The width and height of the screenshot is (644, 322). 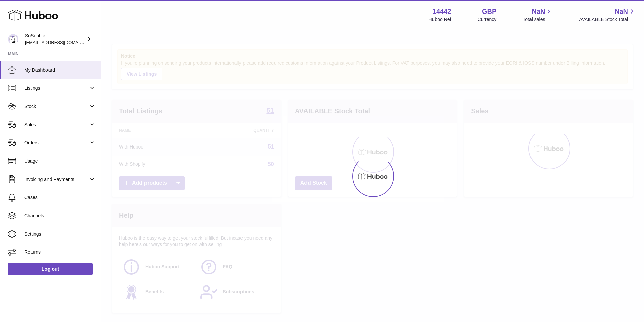 I want to click on span: Invoicing and Payments, so click(x=56, y=179).